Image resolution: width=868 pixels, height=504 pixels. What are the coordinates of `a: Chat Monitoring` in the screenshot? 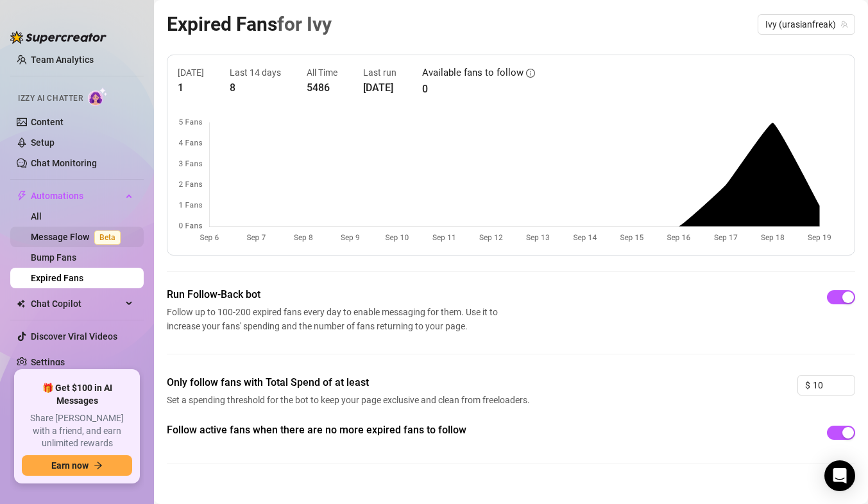 It's located at (64, 163).